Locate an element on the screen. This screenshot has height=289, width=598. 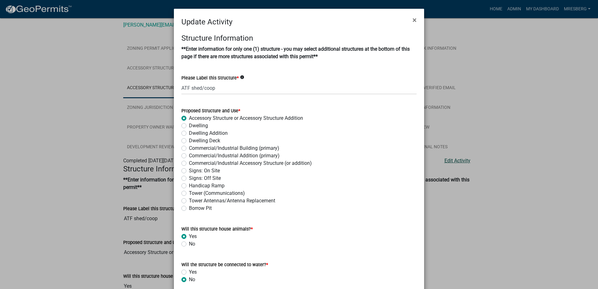
label: Commercial/Industrial Building (primary) is located at coordinates (234, 148).